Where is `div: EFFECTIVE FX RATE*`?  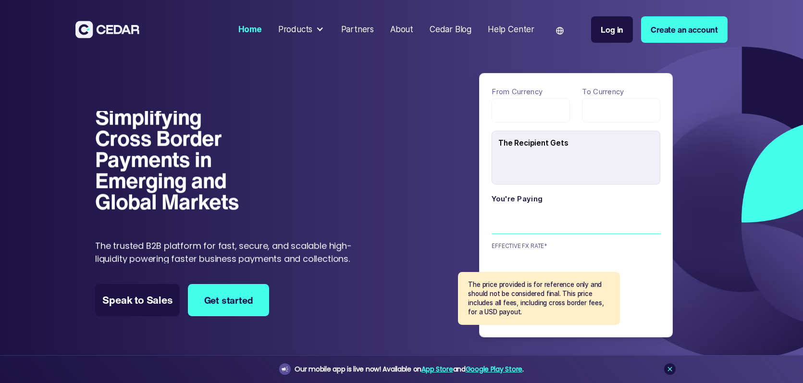
div: EFFECTIVE FX RATE* is located at coordinates (520, 246).